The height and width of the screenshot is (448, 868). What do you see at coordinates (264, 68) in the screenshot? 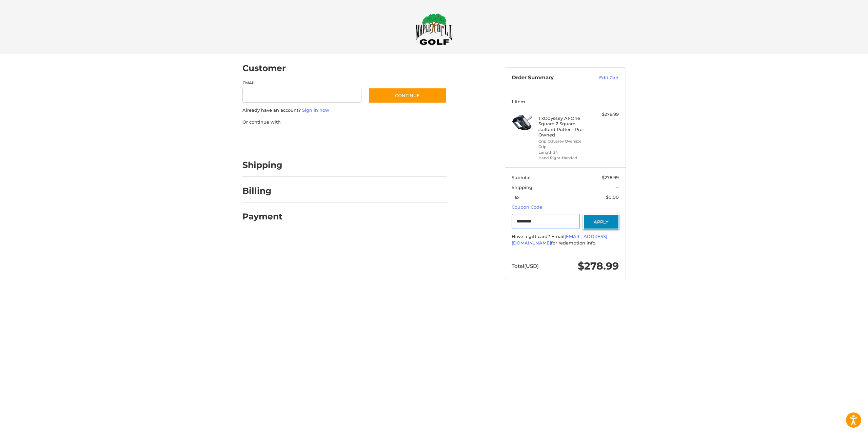
I see `h2: Customer` at bounding box center [264, 68].